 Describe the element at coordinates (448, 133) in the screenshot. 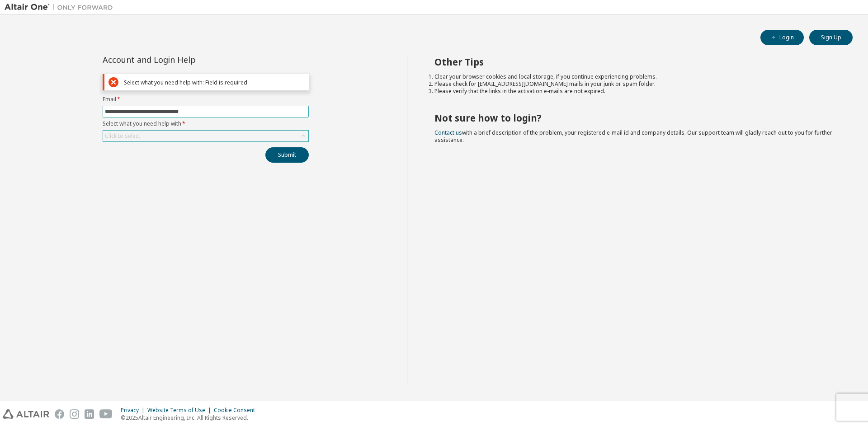

I see `a: Contact us` at that location.